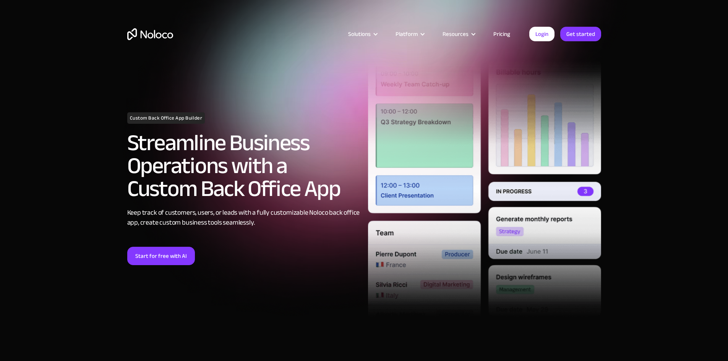  Describe the element at coordinates (244, 166) in the screenshot. I see `h2: Streamline Business Operations with a Custom Back Office App` at that location.